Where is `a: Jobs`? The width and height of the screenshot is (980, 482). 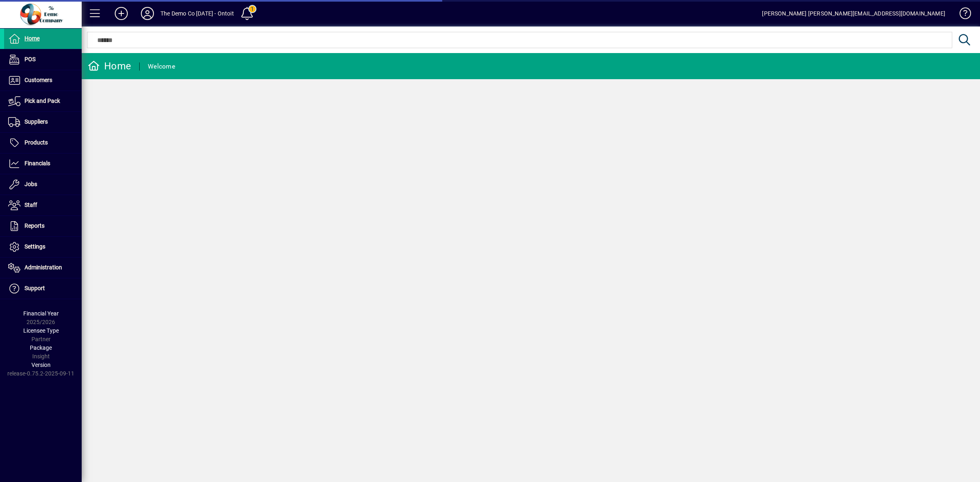
a: Jobs is located at coordinates (43, 185).